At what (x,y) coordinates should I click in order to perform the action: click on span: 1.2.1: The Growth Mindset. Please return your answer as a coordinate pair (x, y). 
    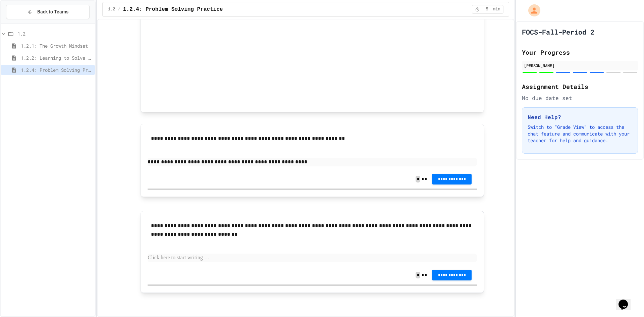
    Looking at the image, I should click on (56, 45).